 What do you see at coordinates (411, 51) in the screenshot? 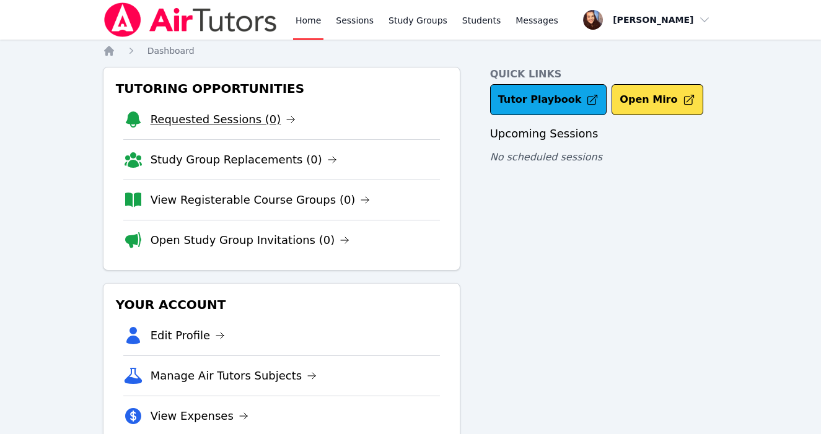
I see `nav: Breadcrumb` at bounding box center [411, 51].